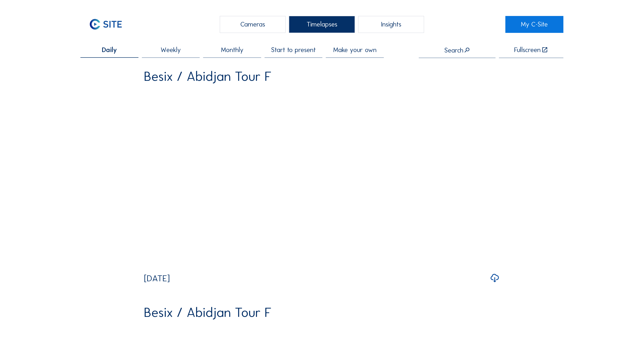 The image size is (644, 342). I want to click on div: Insights, so click(391, 24).